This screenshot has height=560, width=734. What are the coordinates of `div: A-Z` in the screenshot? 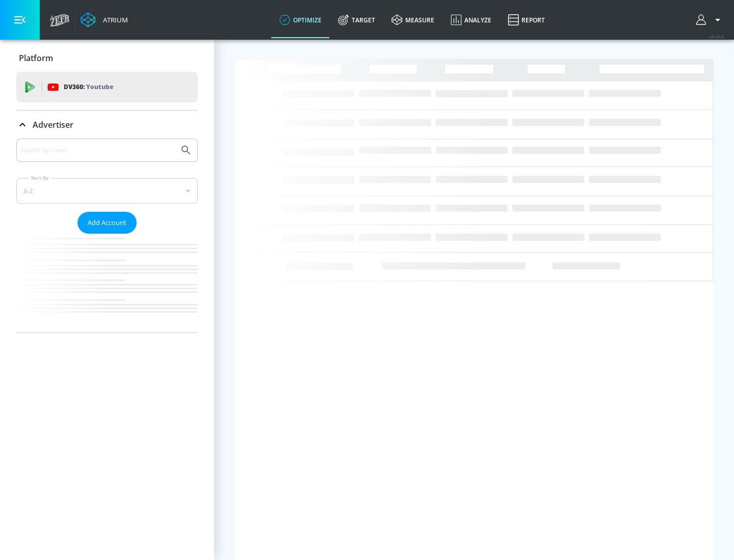 It's located at (107, 191).